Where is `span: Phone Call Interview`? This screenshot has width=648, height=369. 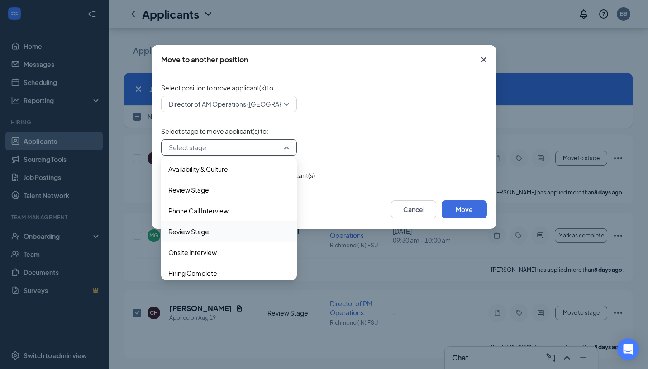
span: Phone Call Interview is located at coordinates (198, 211).